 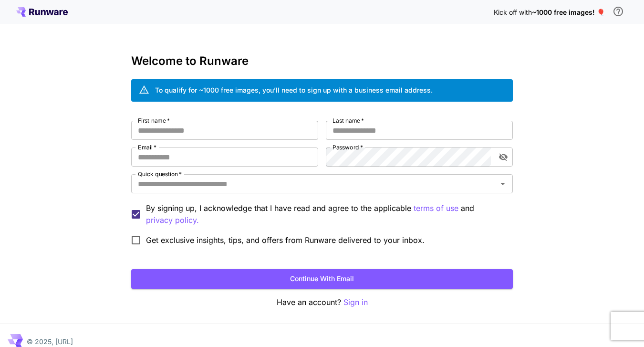 What do you see at coordinates (348, 121) in the screenshot?
I see `label: Last name` at bounding box center [348, 121].